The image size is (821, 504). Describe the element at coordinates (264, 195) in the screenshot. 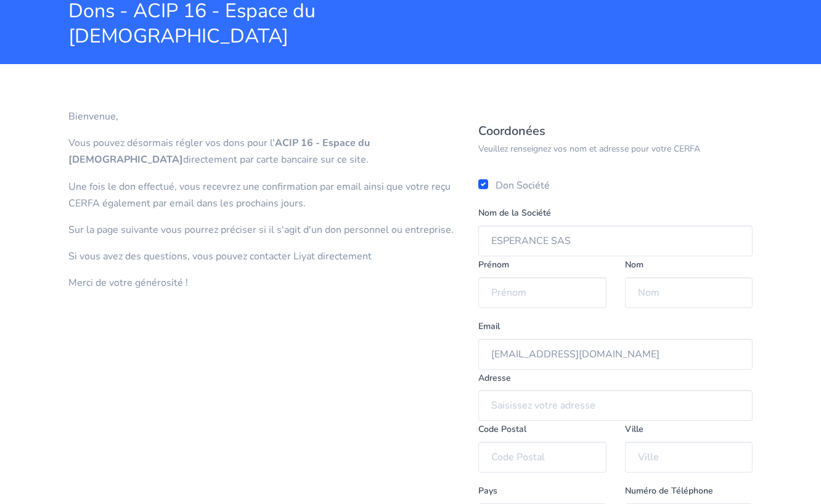

I see `p: Une fois le don effectué, vous recevrez une confirmation par email ainsi que votre reçu CERFA éga...` at that location.